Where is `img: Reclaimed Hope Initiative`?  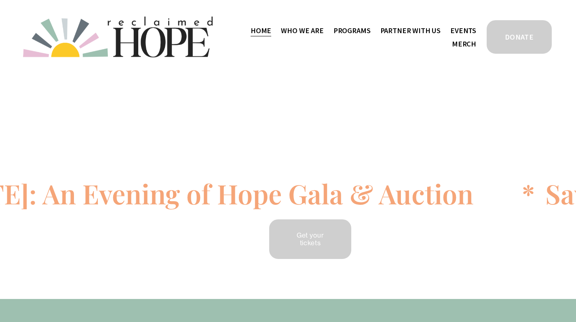
img: Reclaimed Hope Initiative is located at coordinates (118, 37).